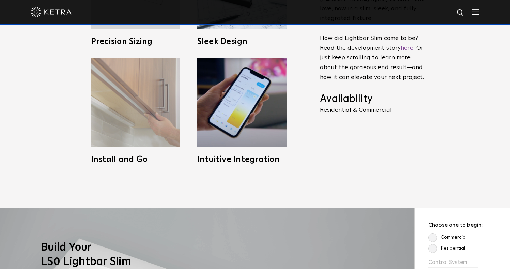  I want to click on h3: Sleek Design, so click(242, 42).